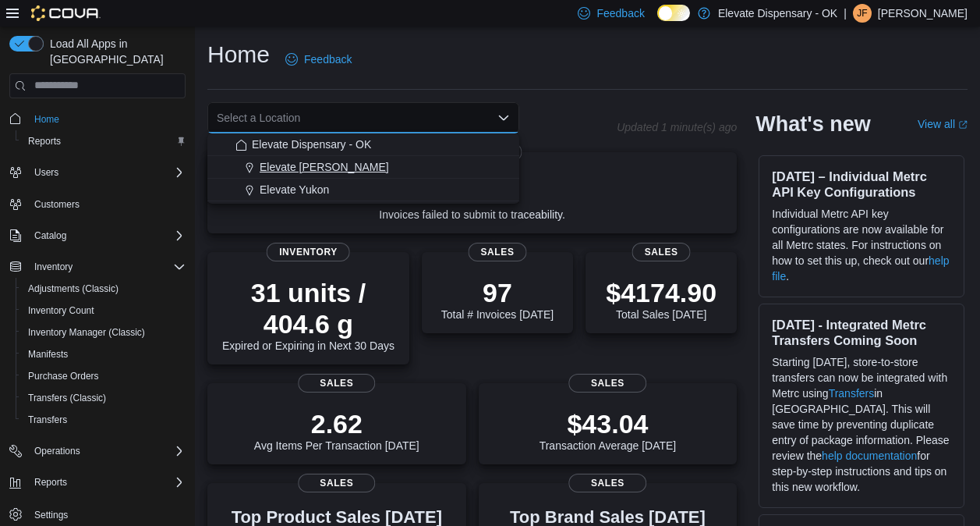 This screenshot has height=526, width=980. Describe the element at coordinates (308, 308) in the screenshot. I see `p: 31 units / 404.6 g` at that location.